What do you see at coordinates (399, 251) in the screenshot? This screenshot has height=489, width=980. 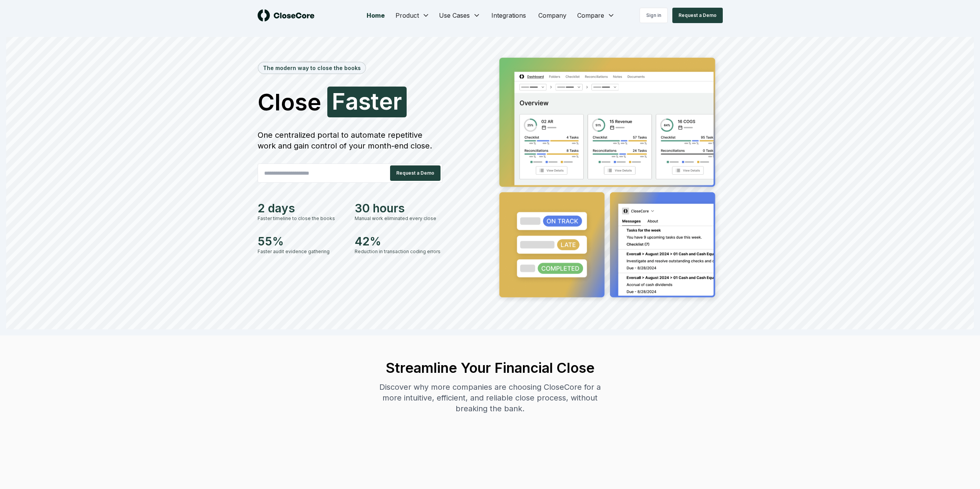 I see `div: Reduction in transaction coding errors` at bounding box center [399, 251].